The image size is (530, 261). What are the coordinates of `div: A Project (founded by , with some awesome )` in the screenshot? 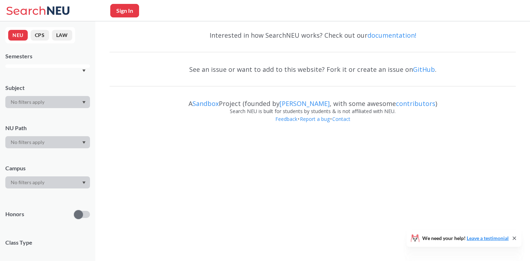 It's located at (312, 100).